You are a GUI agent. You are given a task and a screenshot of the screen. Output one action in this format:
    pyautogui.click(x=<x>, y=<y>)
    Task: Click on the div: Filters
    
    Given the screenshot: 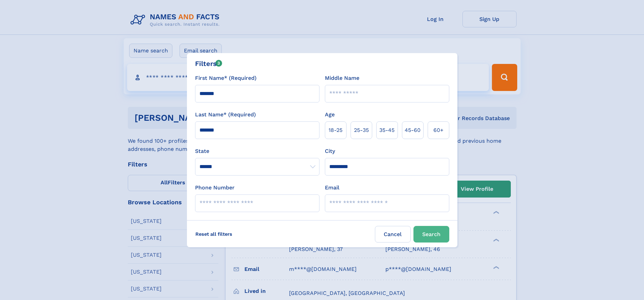 What is the action you would take?
    pyautogui.click(x=209, y=63)
    